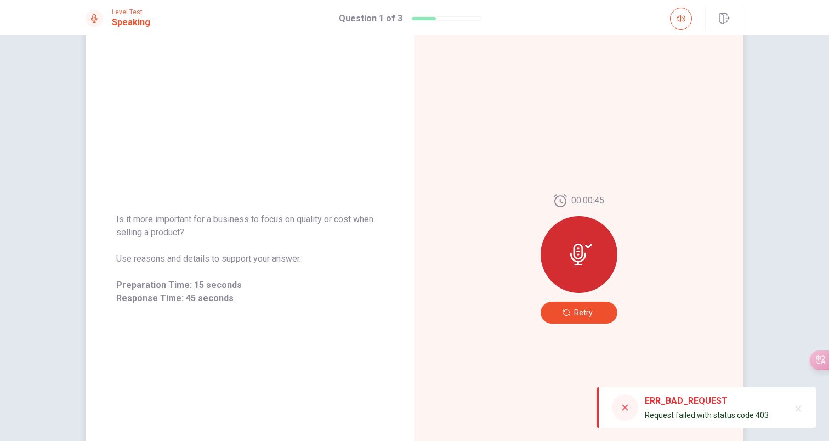 The width and height of the screenshot is (829, 441). What do you see at coordinates (707, 401) in the screenshot?
I see `div: ERR_BAD_REQUEST` at bounding box center [707, 401].